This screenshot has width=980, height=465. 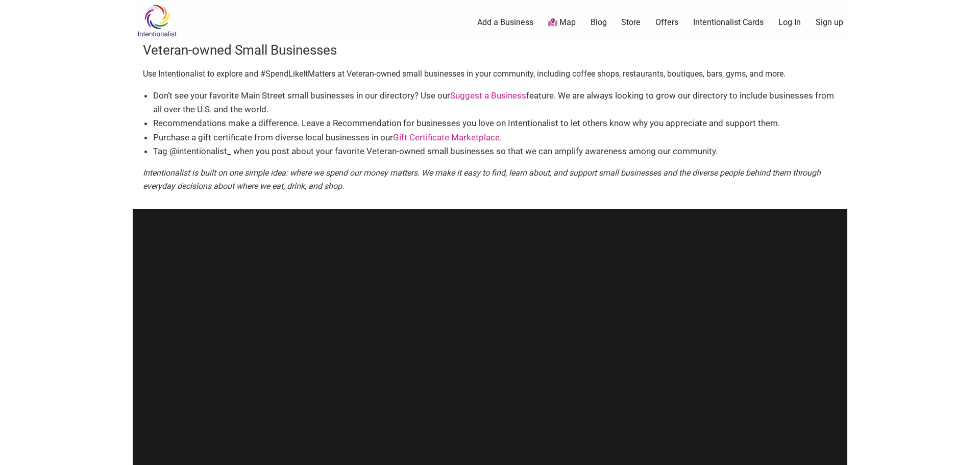 I want to click on img: Intentionalist, so click(x=156, y=21).